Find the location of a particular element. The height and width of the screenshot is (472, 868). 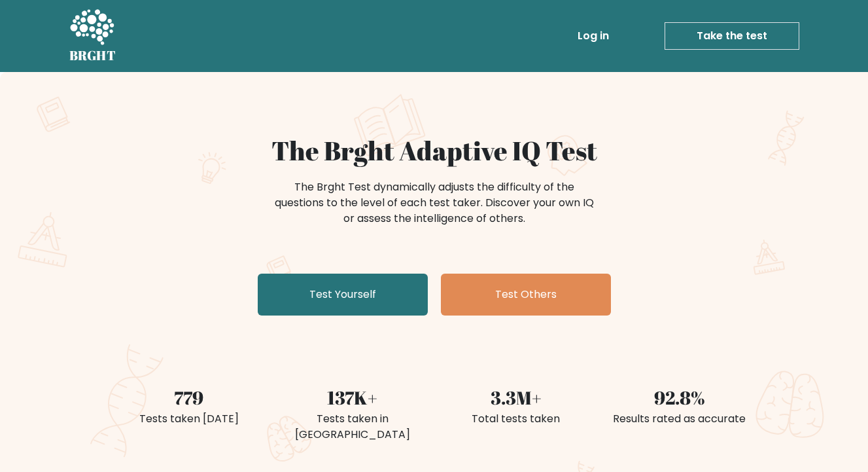

a: Test Others is located at coordinates (526, 294).